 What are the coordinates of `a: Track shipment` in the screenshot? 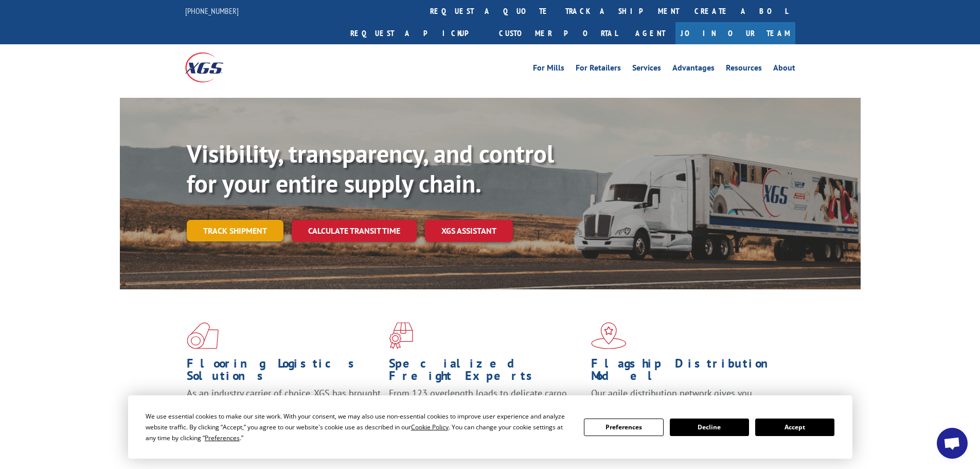 It's located at (236, 231).